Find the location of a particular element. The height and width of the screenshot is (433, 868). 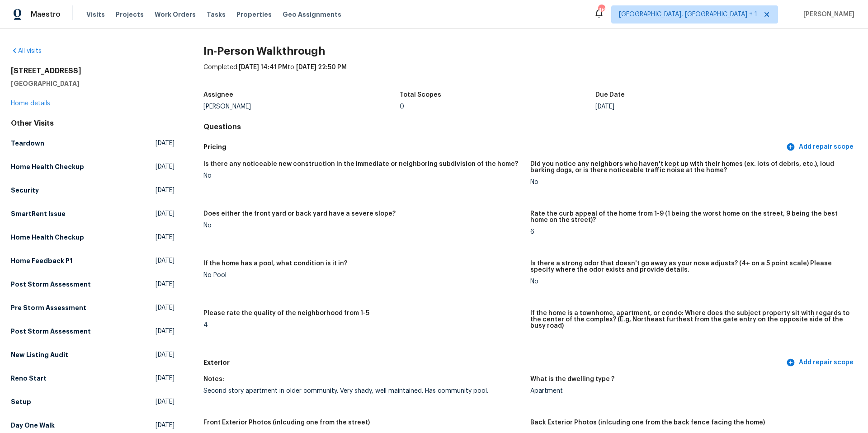

h5: Rate the curb appeal of the home from 1-9 (1 being the worst home on the street, 9 being the best... is located at coordinates (690, 217).